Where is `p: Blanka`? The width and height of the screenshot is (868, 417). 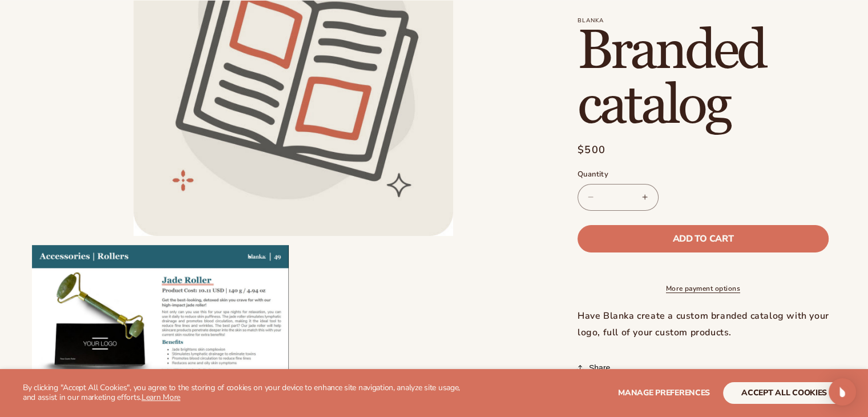 p: Blanka is located at coordinates (706, 21).